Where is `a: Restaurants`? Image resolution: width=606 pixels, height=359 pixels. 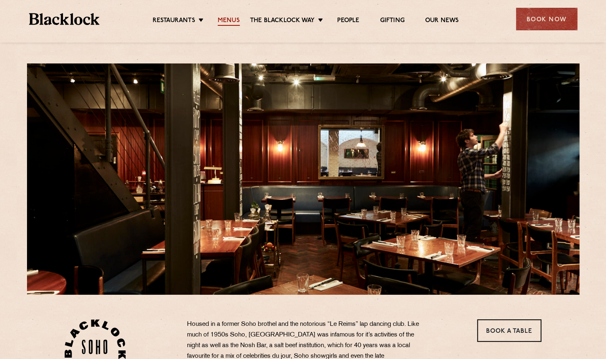
a: Restaurants is located at coordinates (174, 21).